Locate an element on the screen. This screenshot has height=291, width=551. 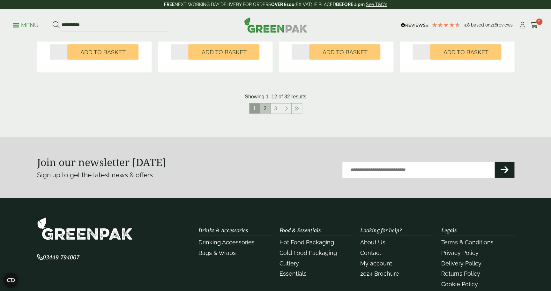
span: 03449 794007 is located at coordinates (58, 257).